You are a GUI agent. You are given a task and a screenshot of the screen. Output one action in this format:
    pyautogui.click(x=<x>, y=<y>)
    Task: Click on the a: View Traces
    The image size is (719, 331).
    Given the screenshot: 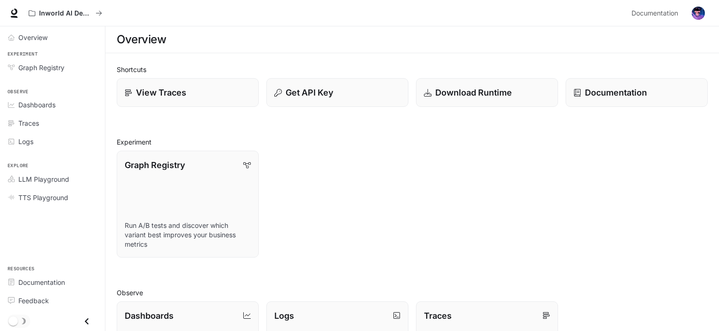 What is the action you would take?
    pyautogui.click(x=188, y=92)
    